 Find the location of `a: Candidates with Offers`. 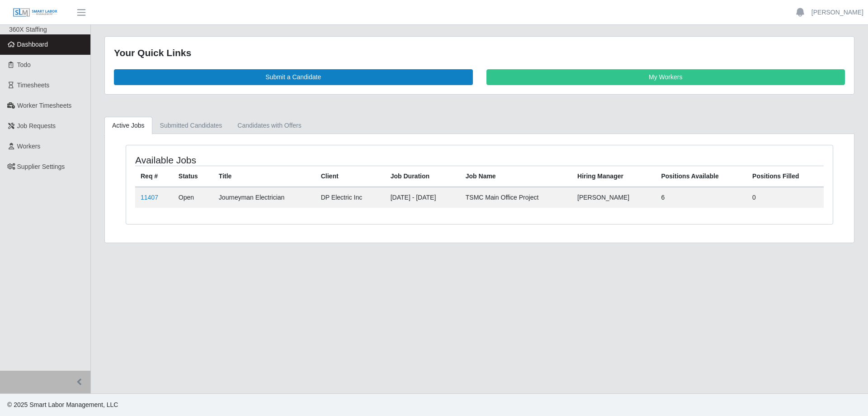

a: Candidates with Offers is located at coordinates (269, 125).